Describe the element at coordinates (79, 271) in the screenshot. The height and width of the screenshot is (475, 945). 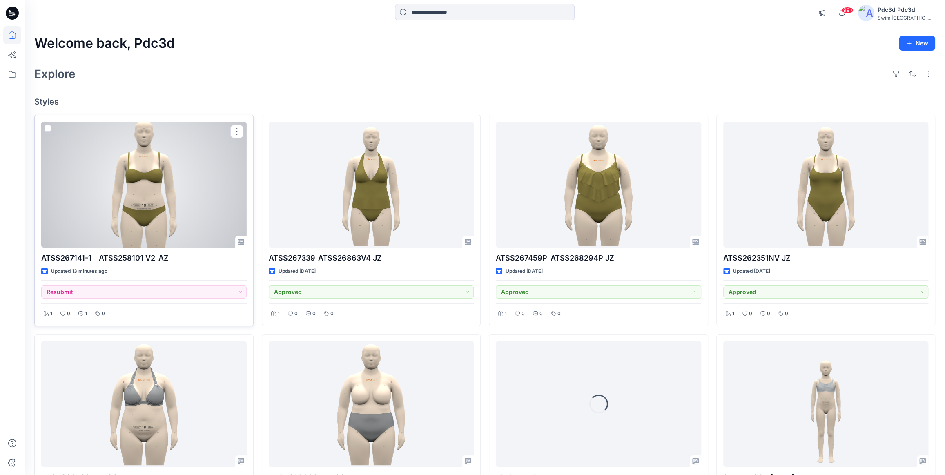
I see `p: Updated 13 minutes ago` at that location.